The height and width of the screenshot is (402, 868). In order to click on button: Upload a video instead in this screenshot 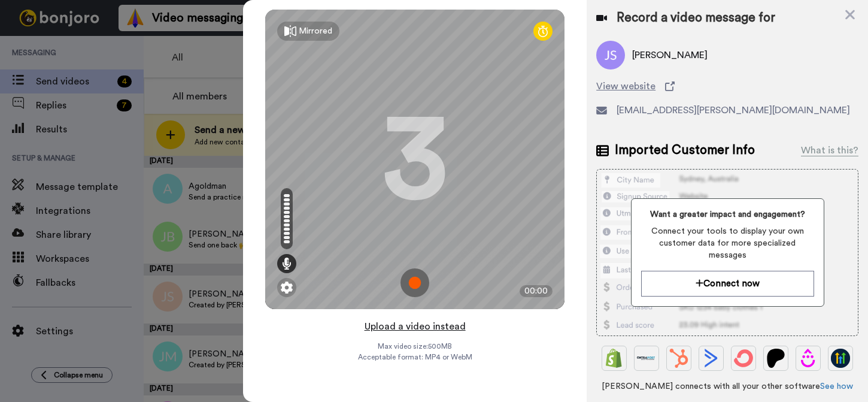, I will do `click(415, 327)`.